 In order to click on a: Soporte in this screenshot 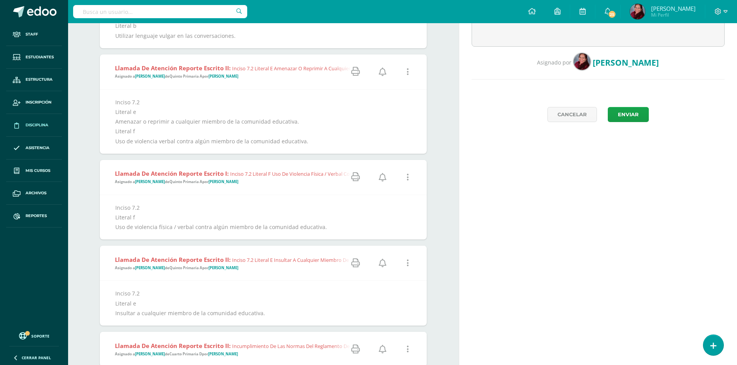, I will do `click(34, 336)`.